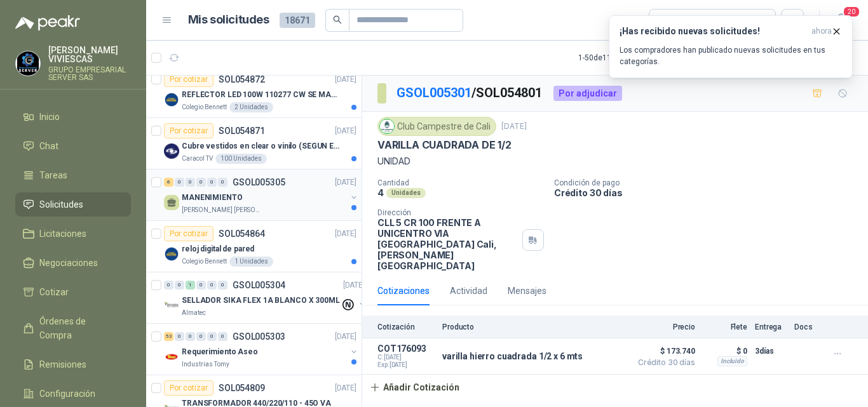  Describe the element at coordinates (470, 92) in the screenshot. I see `p: / SOL054801` at that location.